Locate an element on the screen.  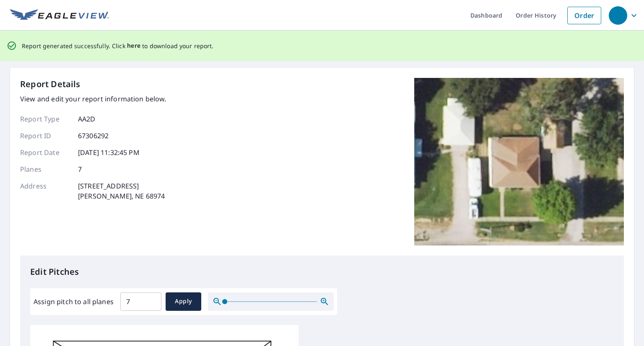
p: View and edit your report information below. is located at coordinates (93, 99).